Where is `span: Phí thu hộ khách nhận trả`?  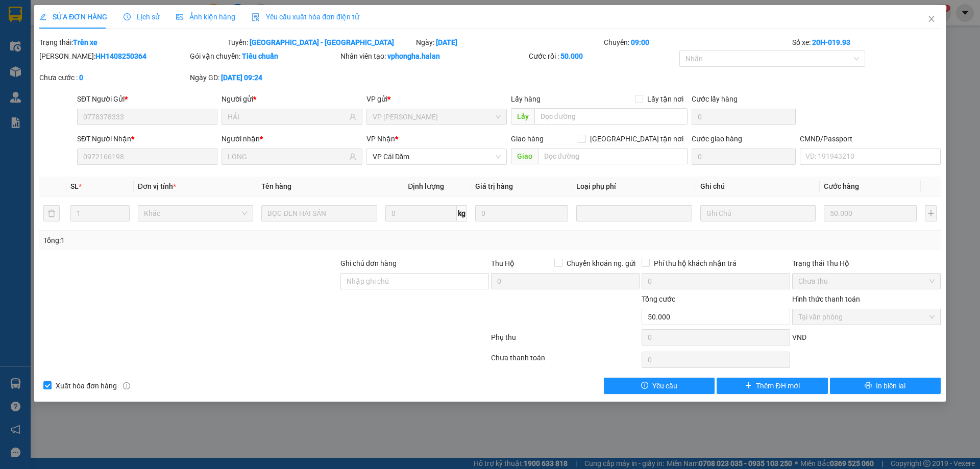
span: Phí thu hộ khách nhận trả is located at coordinates (695, 263).